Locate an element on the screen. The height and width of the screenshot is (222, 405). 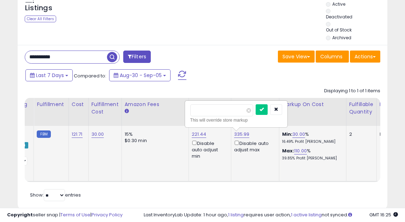
div: This will override store markup is located at coordinates (236, 120).